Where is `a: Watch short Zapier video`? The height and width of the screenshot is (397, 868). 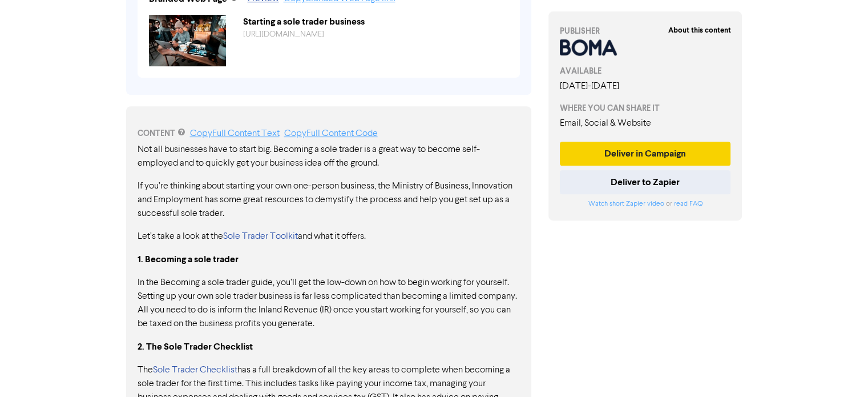 a: Watch short Zapier video is located at coordinates (626, 204).